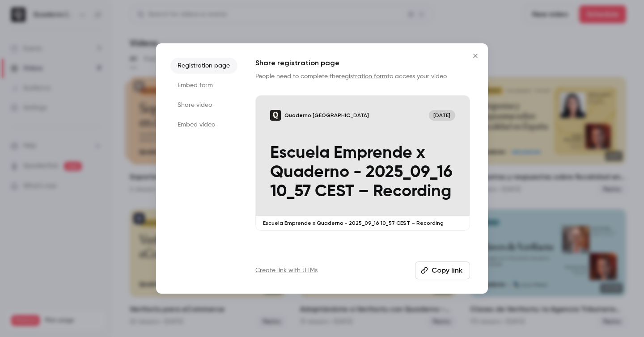 The height and width of the screenshot is (337, 644). Describe the element at coordinates (442, 271) in the screenshot. I see `button: Copy link` at that location.